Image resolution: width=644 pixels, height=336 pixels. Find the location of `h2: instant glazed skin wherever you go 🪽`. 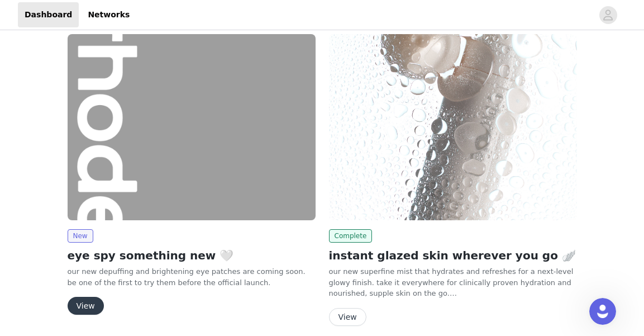

h2: instant glazed skin wherever you go 🪽 is located at coordinates (453, 255).